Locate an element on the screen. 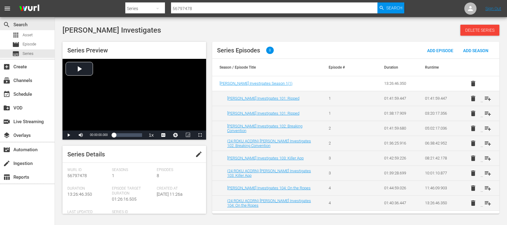  button: Add Season is located at coordinates (476, 50).